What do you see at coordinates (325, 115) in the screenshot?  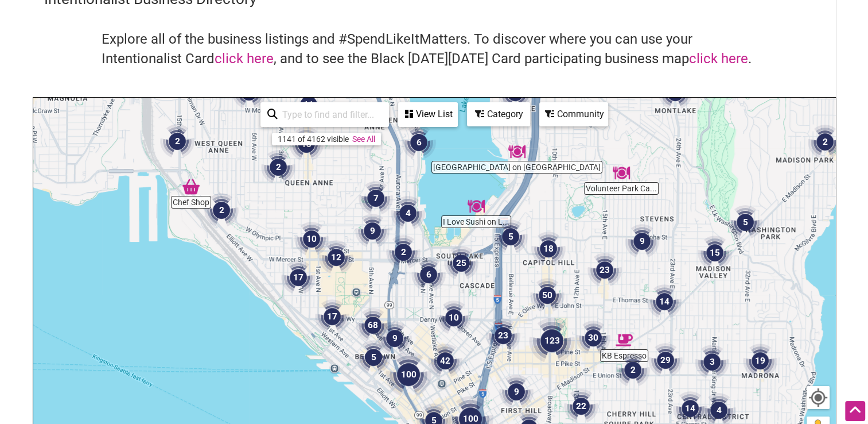 I see `div: Type to search and filter` at bounding box center [325, 115].